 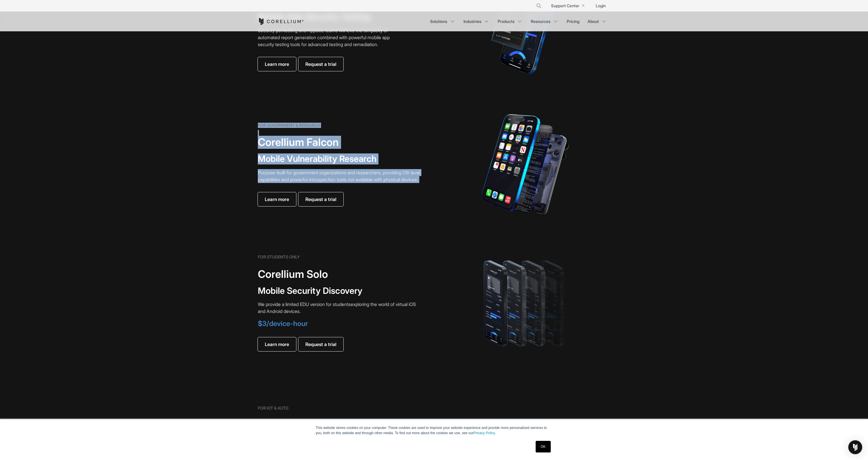 I want to click on h2: Corellium Falcon, so click(x=339, y=142).